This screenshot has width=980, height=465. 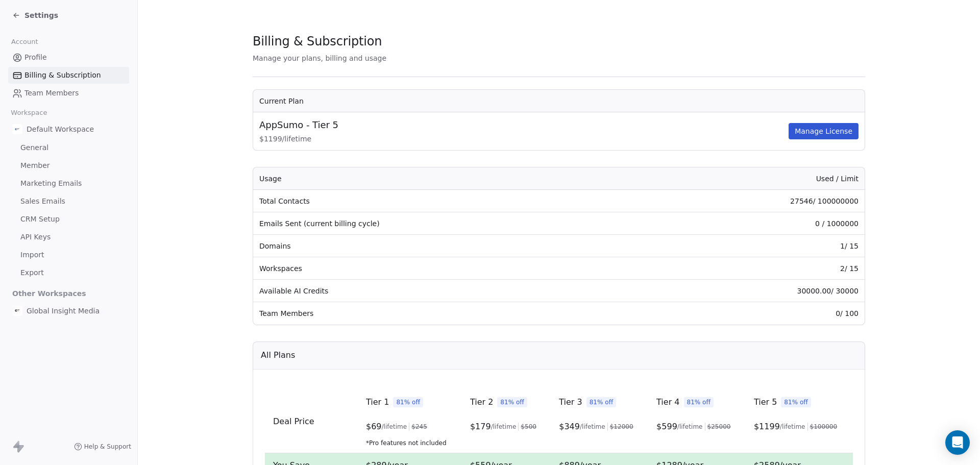 I want to click on span: Member, so click(x=35, y=165).